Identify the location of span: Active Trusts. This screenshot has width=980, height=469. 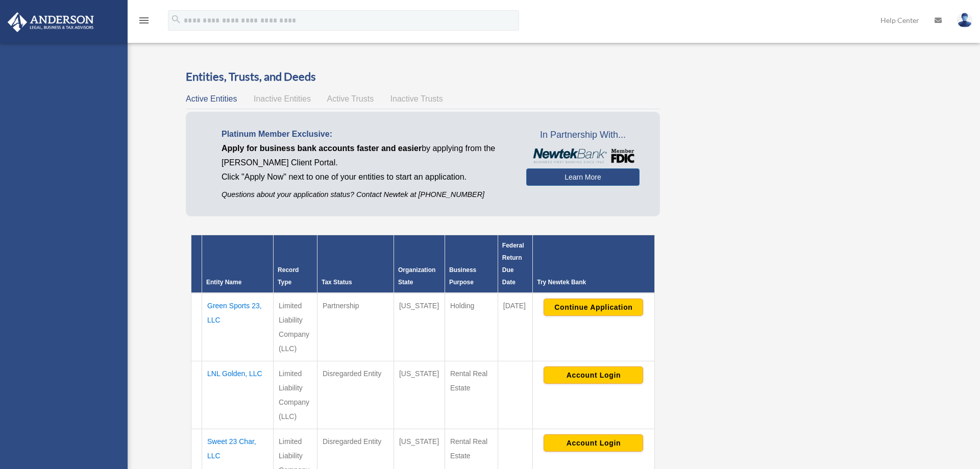
(351, 99).